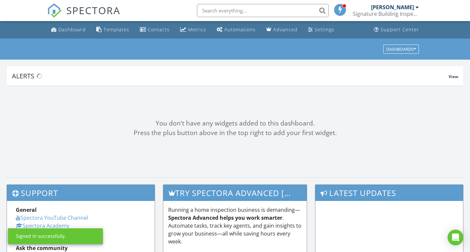  What do you see at coordinates (41, 236) in the screenshot?
I see `div: Signed in successfully.` at bounding box center [41, 236].